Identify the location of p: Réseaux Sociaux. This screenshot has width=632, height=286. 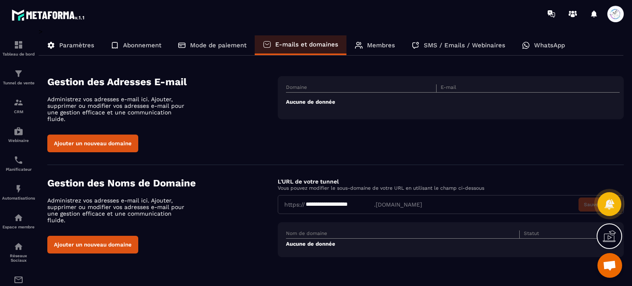
(19, 258).